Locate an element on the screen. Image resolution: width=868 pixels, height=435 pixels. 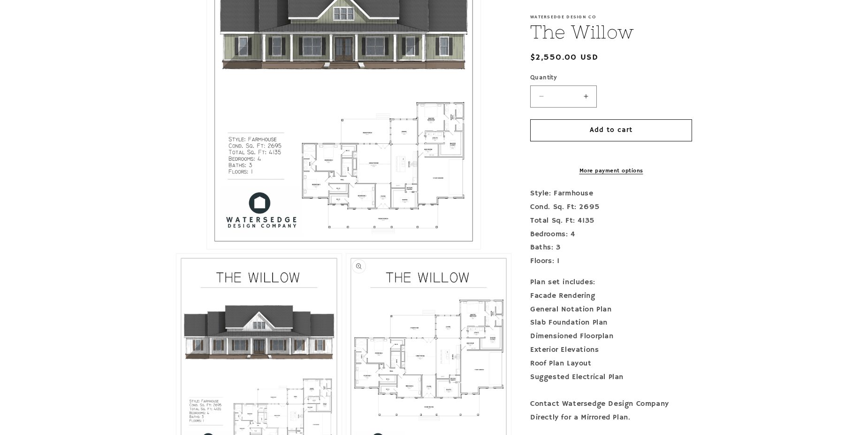
p: Style: Farmhouse Cond. Sq. Ft: 2695 Total Sq. Ft: 4135 Bedrooms: 4 Baths: 3 Floors: 1 is located at coordinates (611, 227).